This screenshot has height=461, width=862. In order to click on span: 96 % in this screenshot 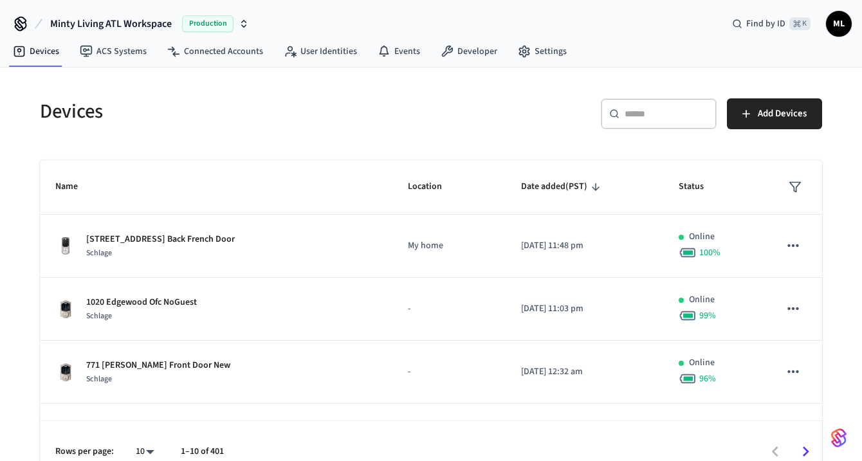, I will do `click(708, 379)`.